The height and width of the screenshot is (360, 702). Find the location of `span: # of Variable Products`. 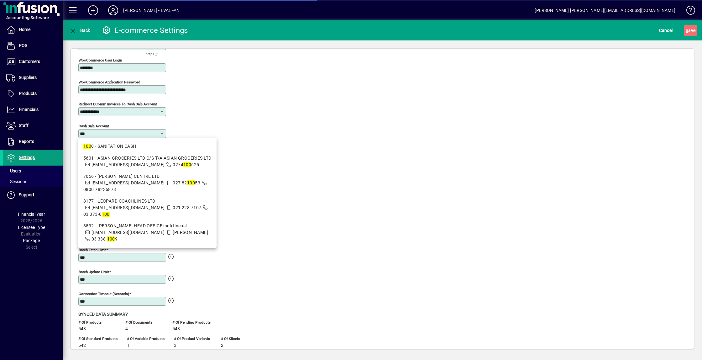

span: # of Variable Products is located at coordinates (146, 338).